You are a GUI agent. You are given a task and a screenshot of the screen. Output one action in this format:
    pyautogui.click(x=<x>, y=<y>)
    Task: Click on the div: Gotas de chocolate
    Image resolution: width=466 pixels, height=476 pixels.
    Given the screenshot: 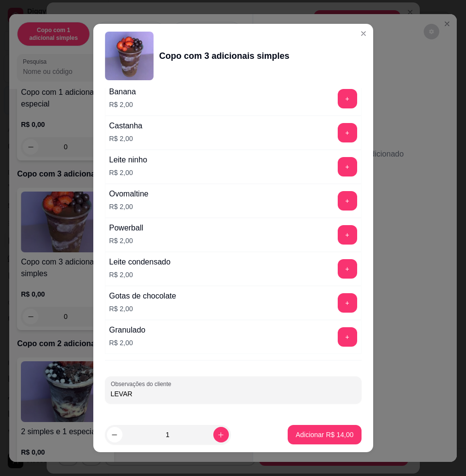 What is the action you would take?
    pyautogui.click(x=143, y=296)
    